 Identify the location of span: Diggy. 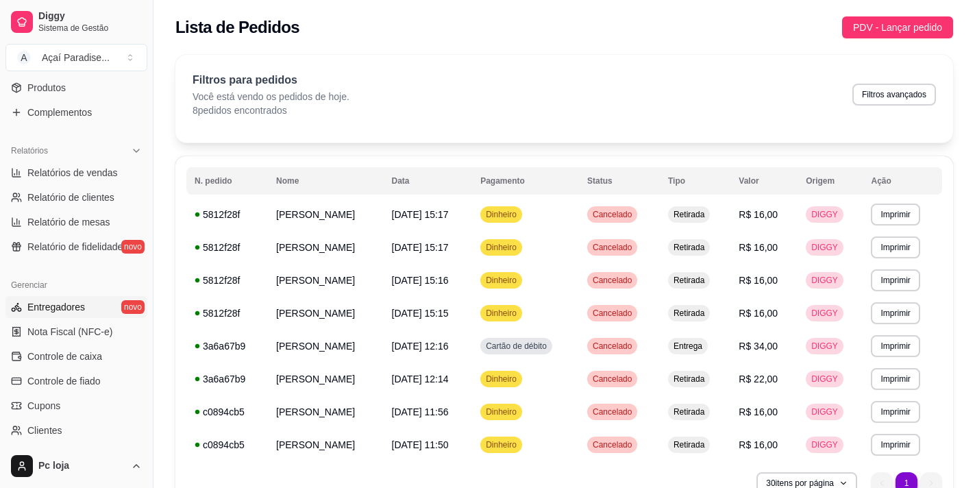
(90, 16).